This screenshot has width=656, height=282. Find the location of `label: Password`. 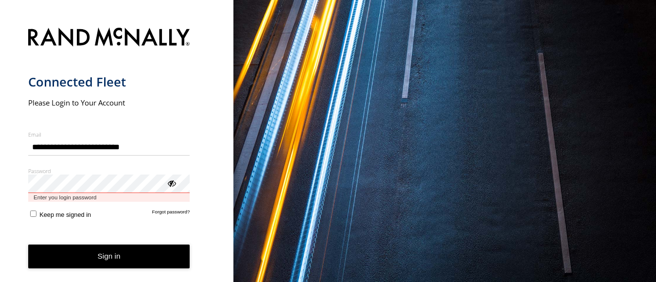

label: Password is located at coordinates (109, 171).